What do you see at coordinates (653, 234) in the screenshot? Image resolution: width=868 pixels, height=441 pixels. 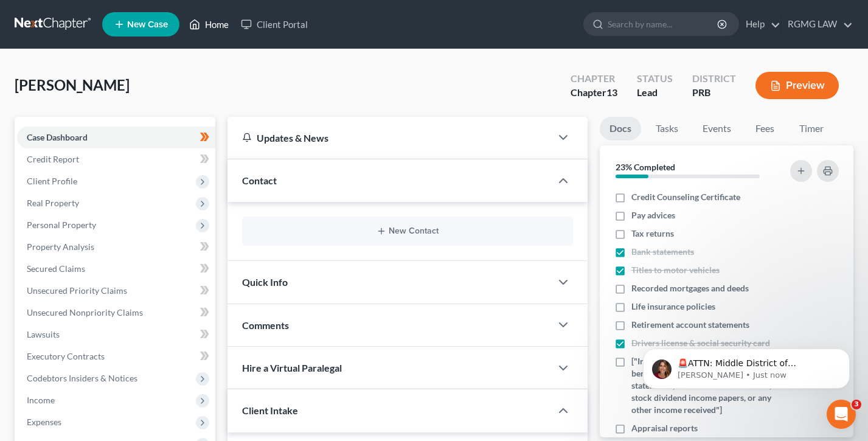 I see `span: Tax returns` at bounding box center [653, 234].